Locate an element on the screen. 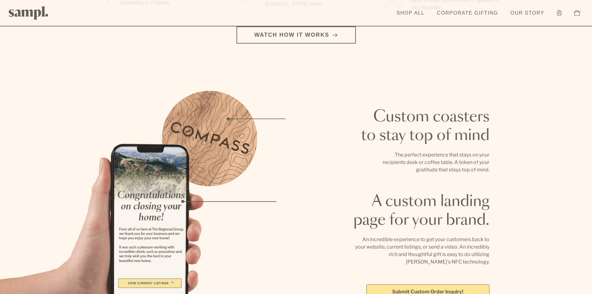 Image resolution: width=592 pixels, height=294 pixels. h1: Custom coasters to stay top of mind is located at coordinates (421, 126).